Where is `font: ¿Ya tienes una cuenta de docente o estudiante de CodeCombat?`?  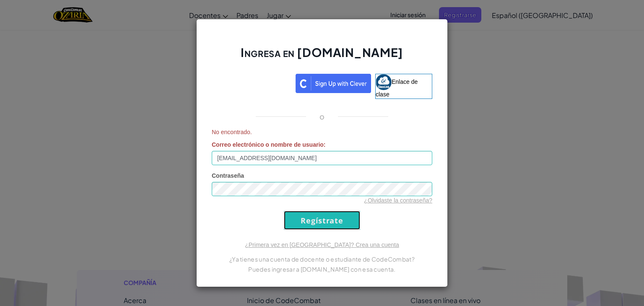 font: ¿Ya tienes una cuenta de docente o estudiante de CodeCombat? is located at coordinates (322, 259).